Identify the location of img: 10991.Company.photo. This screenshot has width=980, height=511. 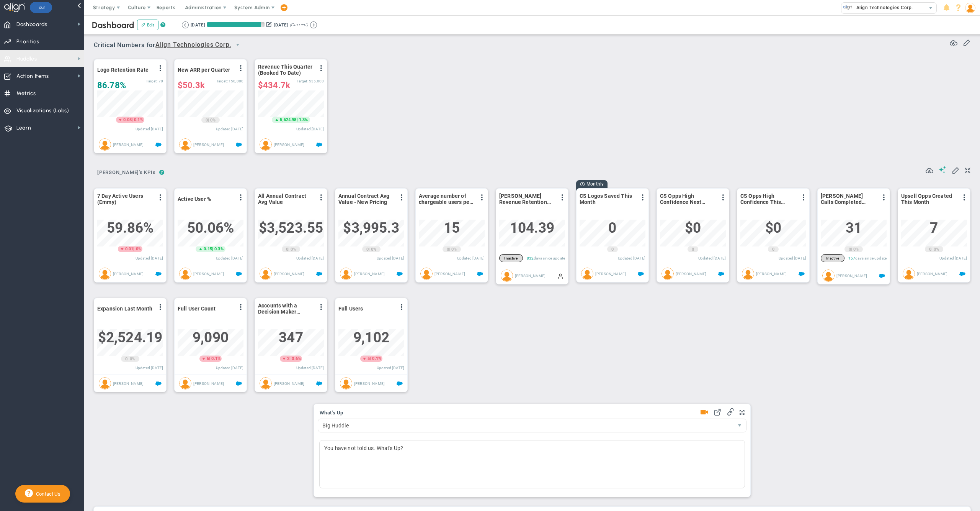
(847, 7).